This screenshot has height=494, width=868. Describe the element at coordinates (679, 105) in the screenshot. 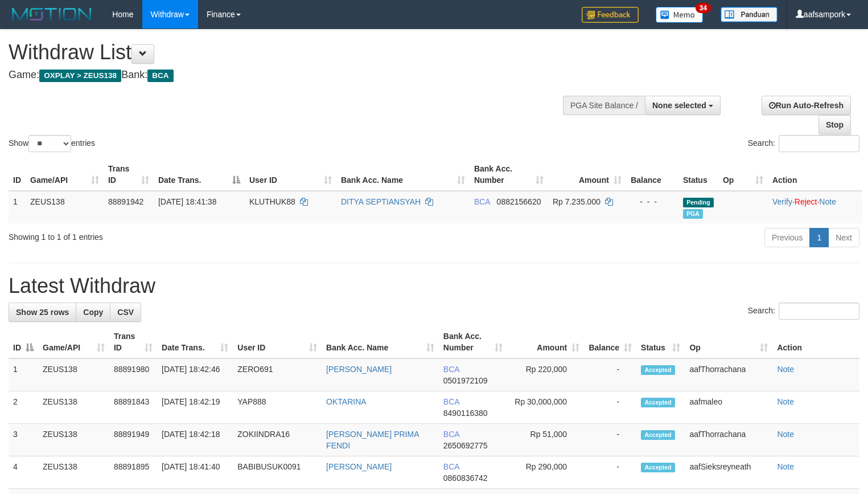

I see `span: None selected` at that location.